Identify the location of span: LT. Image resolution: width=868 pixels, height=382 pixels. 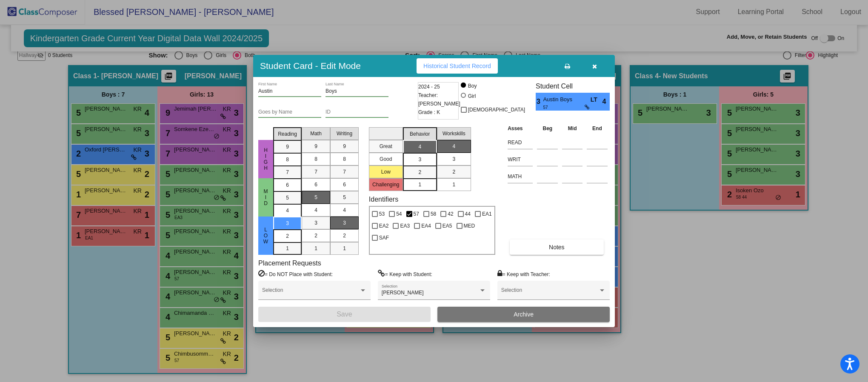
(597, 100).